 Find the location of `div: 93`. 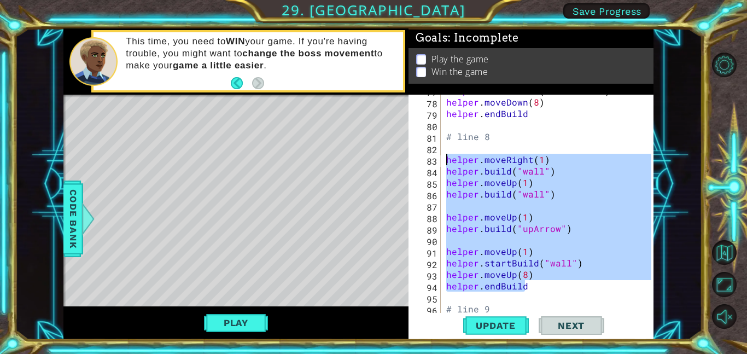

div: 93 is located at coordinates (425, 275).